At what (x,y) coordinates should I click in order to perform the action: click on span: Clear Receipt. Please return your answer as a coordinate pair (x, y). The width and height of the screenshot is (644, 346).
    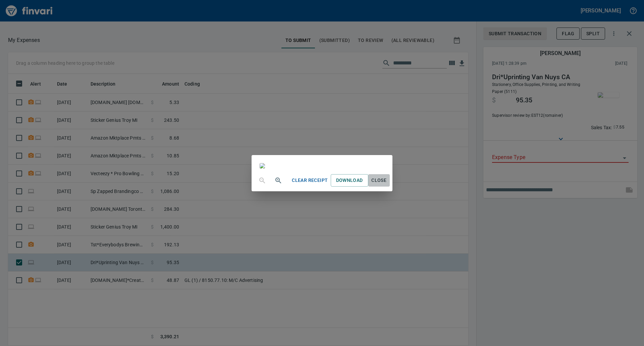
    Looking at the image, I should click on (310, 180).